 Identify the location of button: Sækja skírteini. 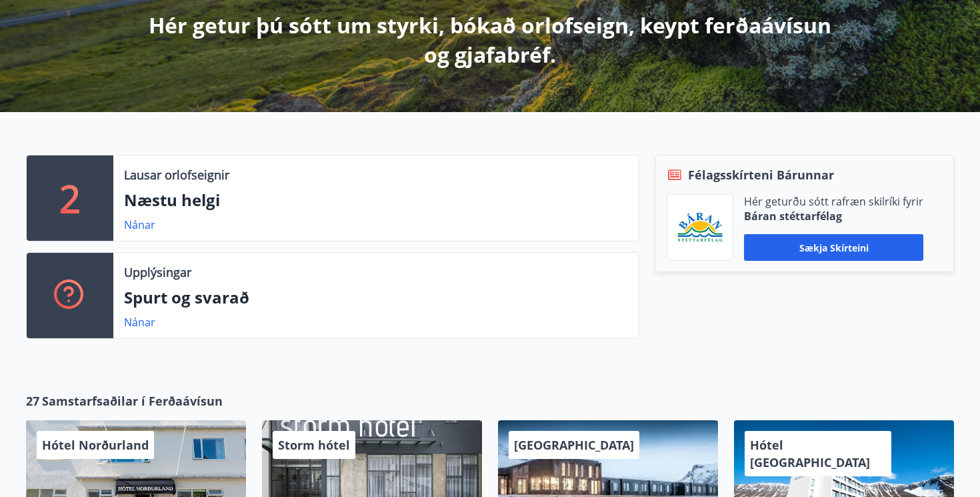
(834, 248).